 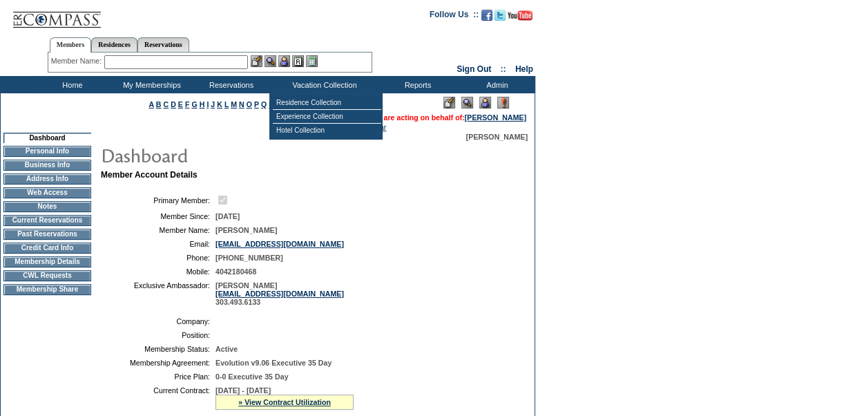 What do you see at coordinates (158, 244) in the screenshot?
I see `td: Email:` at bounding box center [158, 244].